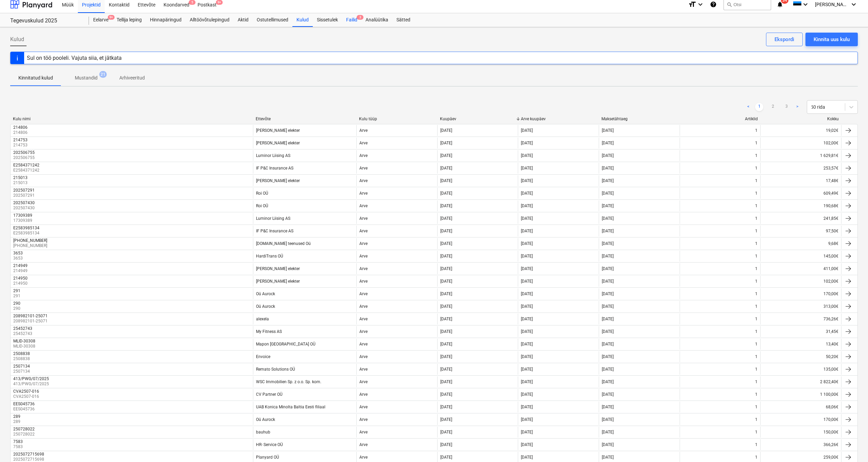 The image size is (868, 462). I want to click on div: 736,26€, so click(801, 319).